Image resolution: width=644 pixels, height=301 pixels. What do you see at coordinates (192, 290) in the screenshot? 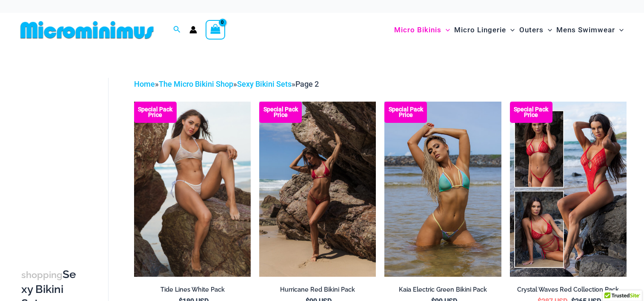
I see `h2: Tide Lines White Pack` at bounding box center [192, 290].